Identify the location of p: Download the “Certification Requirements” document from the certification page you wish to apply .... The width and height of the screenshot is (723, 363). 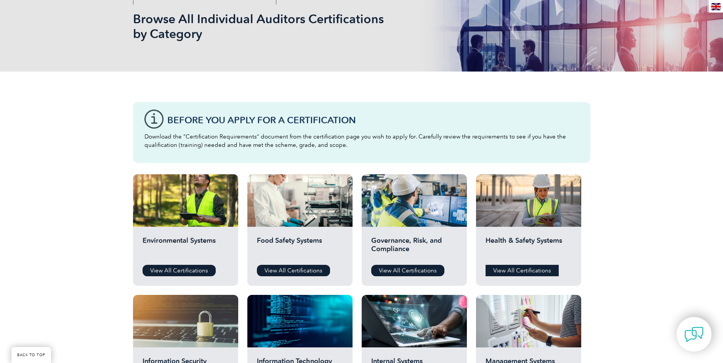
(361, 141).